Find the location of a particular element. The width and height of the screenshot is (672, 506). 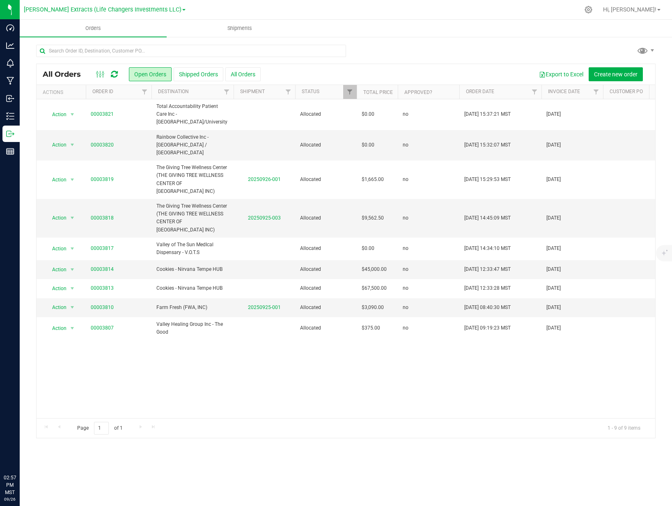

span: 1 - 9 of 9 items is located at coordinates (624, 428).